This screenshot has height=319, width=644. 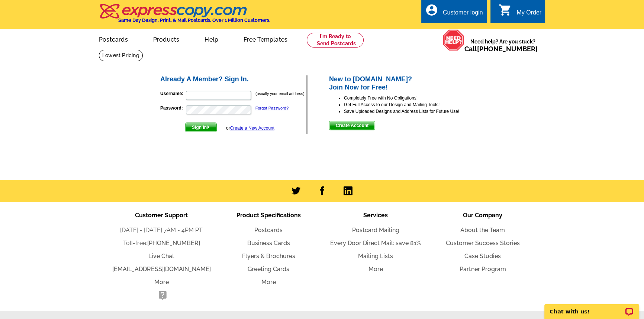 What do you see at coordinates (503, 45) in the screenshot?
I see `span: Need help? Are you stuck?` at bounding box center [503, 45].